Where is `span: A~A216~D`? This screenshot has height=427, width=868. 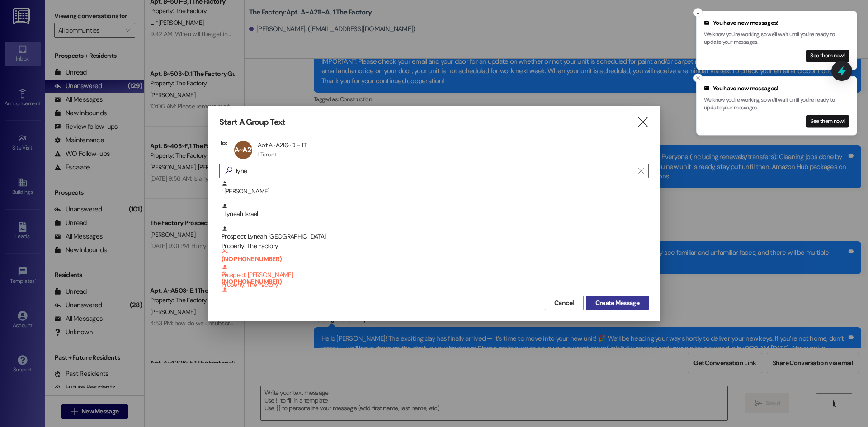 span: A~A216~D is located at coordinates (250, 150).